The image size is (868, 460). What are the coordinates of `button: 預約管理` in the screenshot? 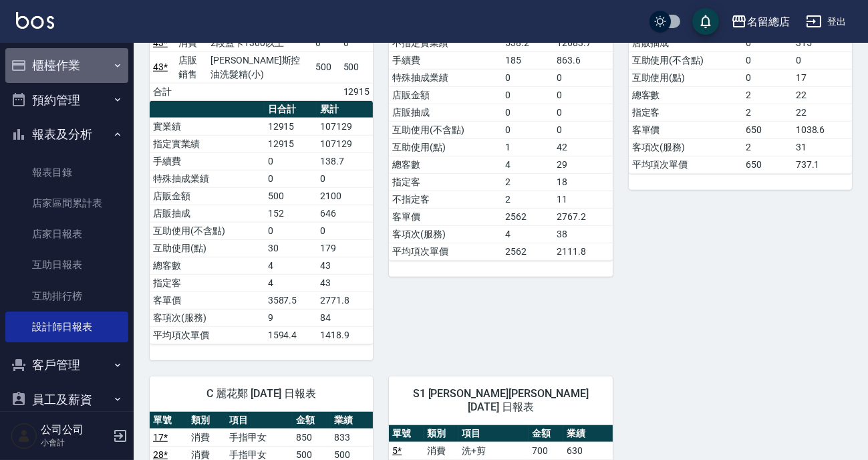 It's located at (67, 101).